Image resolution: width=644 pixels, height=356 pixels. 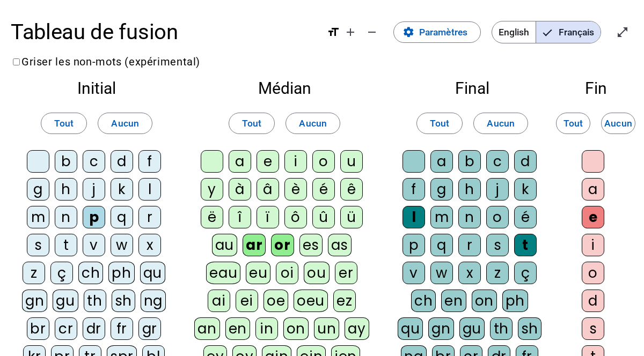 I want to click on mat-icon: add, so click(x=350, y=32).